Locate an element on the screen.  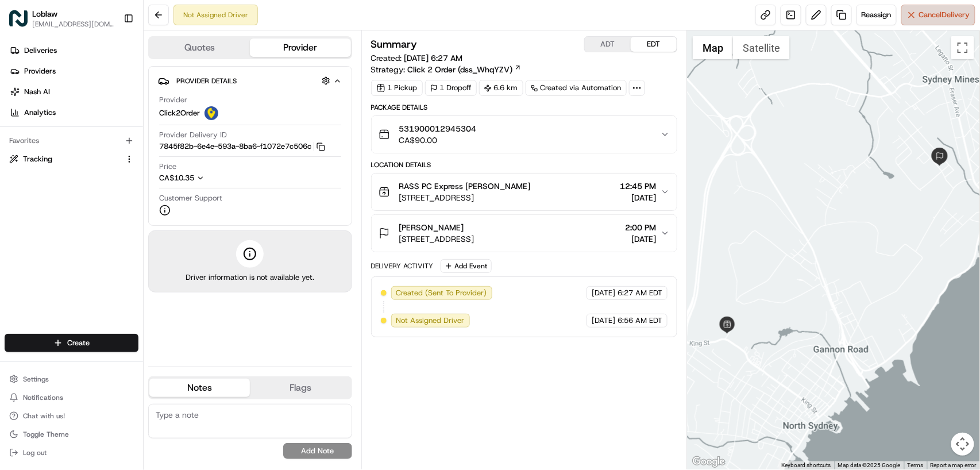
a: Open this area in Google Maps (opens a new window) is located at coordinates (709, 462).